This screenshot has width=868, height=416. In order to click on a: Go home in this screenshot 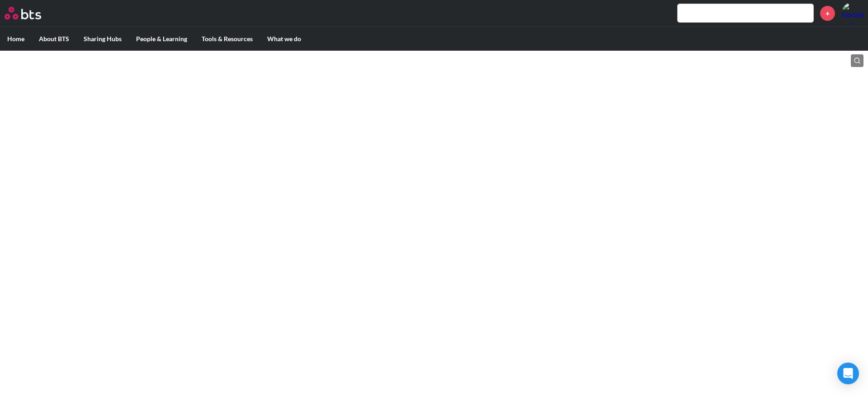, I will do `click(31, 13)`.